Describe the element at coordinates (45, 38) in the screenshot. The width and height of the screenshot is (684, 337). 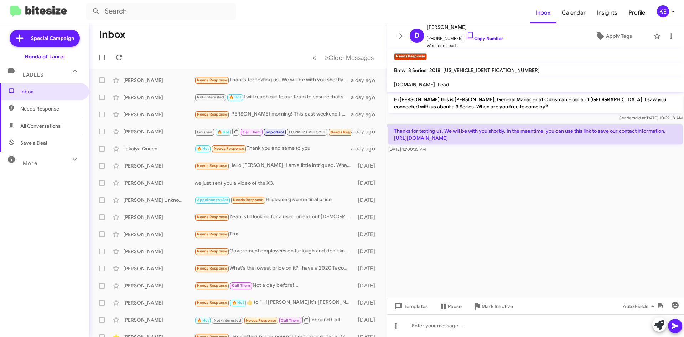
I see `a: Special Campaign` at that location.